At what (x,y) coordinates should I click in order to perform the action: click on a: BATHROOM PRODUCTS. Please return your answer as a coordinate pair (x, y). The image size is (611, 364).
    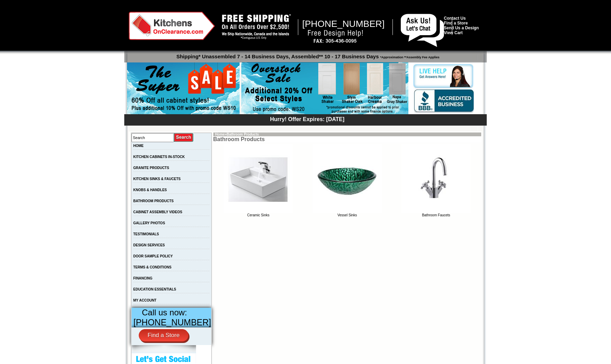
    Looking at the image, I should click on (153, 201).